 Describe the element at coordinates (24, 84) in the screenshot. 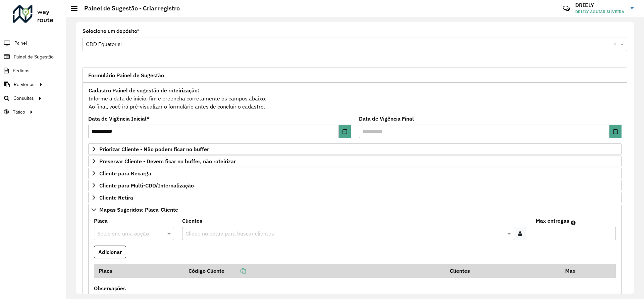

I see `span: Relatórios` at that location.